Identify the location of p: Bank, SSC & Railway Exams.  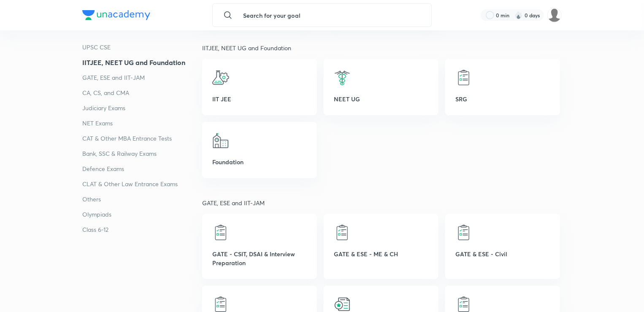
(143, 154).